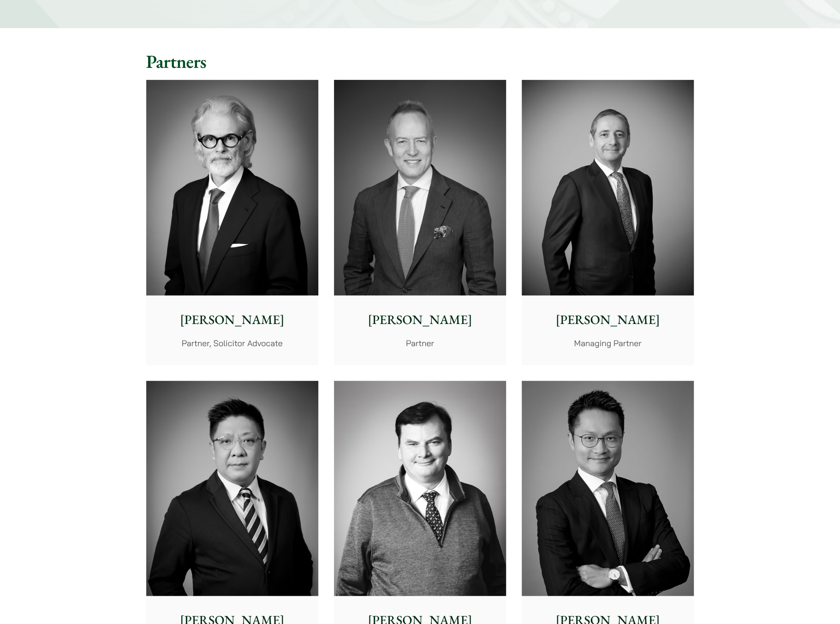 Image resolution: width=840 pixels, height=624 pixels. Describe the element at coordinates (420, 61) in the screenshot. I see `h2: Partners` at that location.